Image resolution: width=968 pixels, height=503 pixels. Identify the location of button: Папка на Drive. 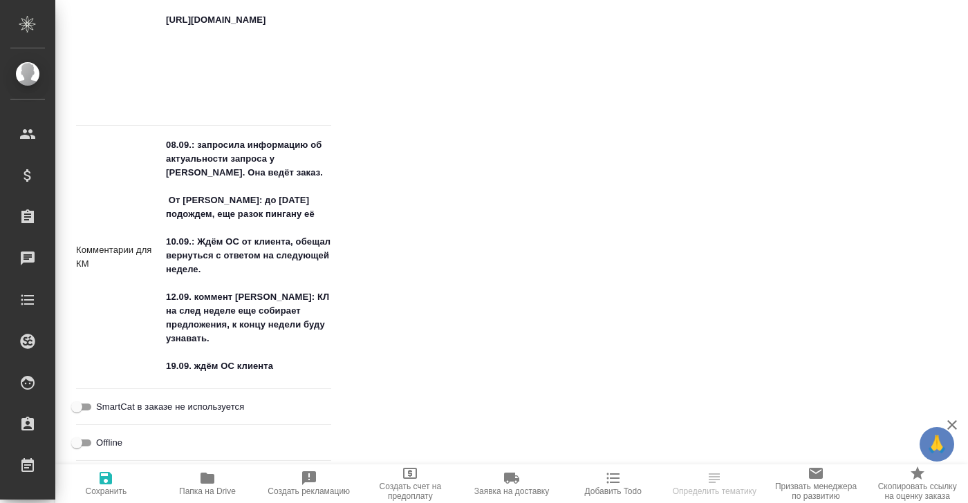
(207, 484).